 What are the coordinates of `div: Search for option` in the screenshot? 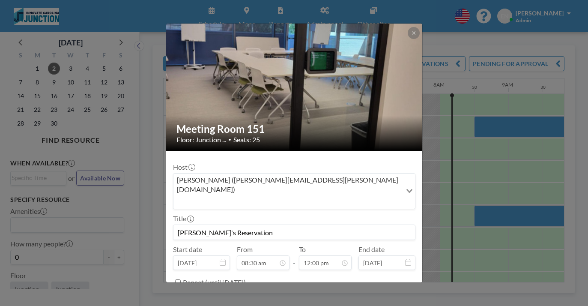 It's located at (294, 191).